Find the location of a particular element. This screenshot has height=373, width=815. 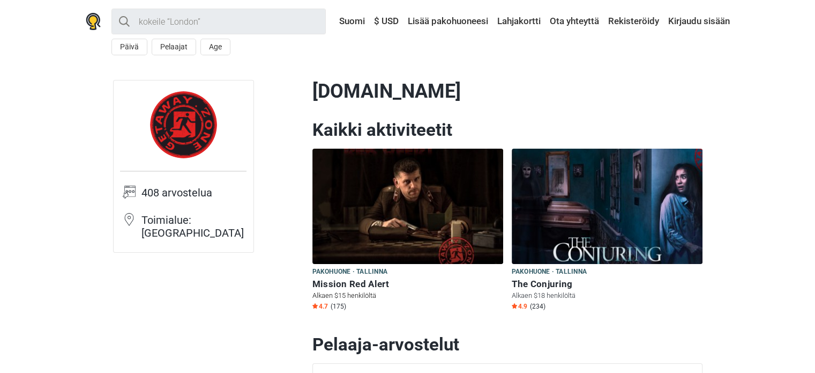

span: 4.7 is located at coordinates (320, 306).